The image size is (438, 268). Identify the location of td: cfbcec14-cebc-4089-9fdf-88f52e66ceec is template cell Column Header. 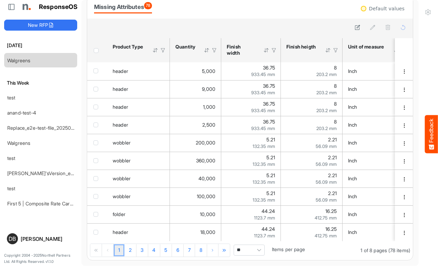
(404, 125).